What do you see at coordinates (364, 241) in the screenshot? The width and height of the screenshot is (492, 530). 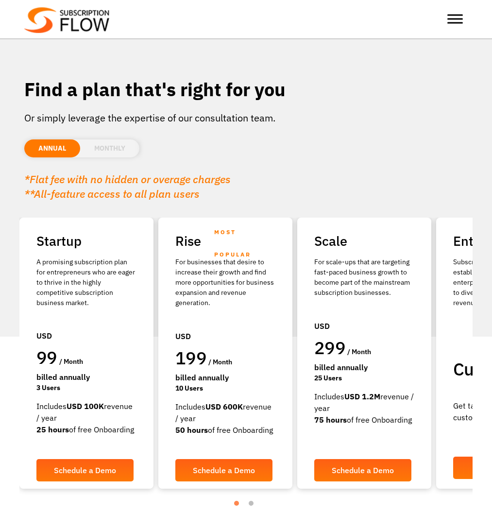 I see `h2: Scale` at bounding box center [364, 241].